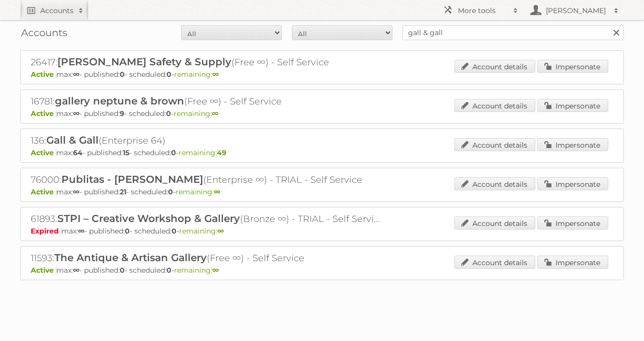 The height and width of the screenshot is (341, 644). Describe the element at coordinates (207, 219) in the screenshot. I see `h2: 61893: (Bronze ∞) - TRIAL - Self Service` at that location.